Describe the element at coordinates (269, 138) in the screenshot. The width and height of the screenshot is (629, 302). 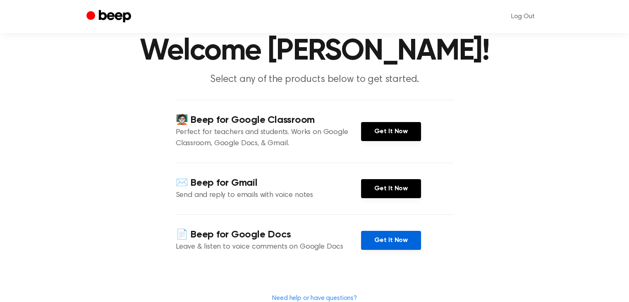
I see `p: Perfect for teachers and students. Works on Google Classroom, Google Docs, & Gmail.` at that location.